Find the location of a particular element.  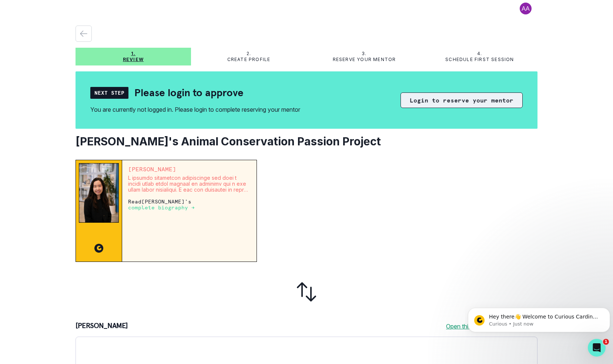

a: Open this document in new tab is located at coordinates (491, 326).